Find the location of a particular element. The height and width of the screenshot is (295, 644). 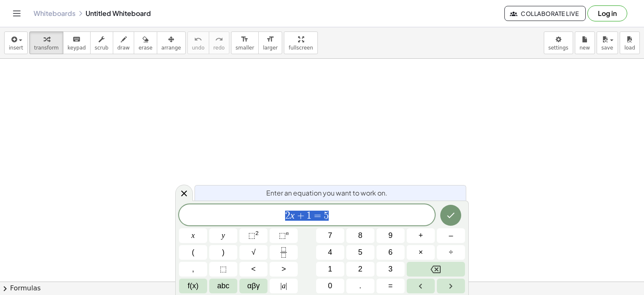

span: save is located at coordinates (607, 48).